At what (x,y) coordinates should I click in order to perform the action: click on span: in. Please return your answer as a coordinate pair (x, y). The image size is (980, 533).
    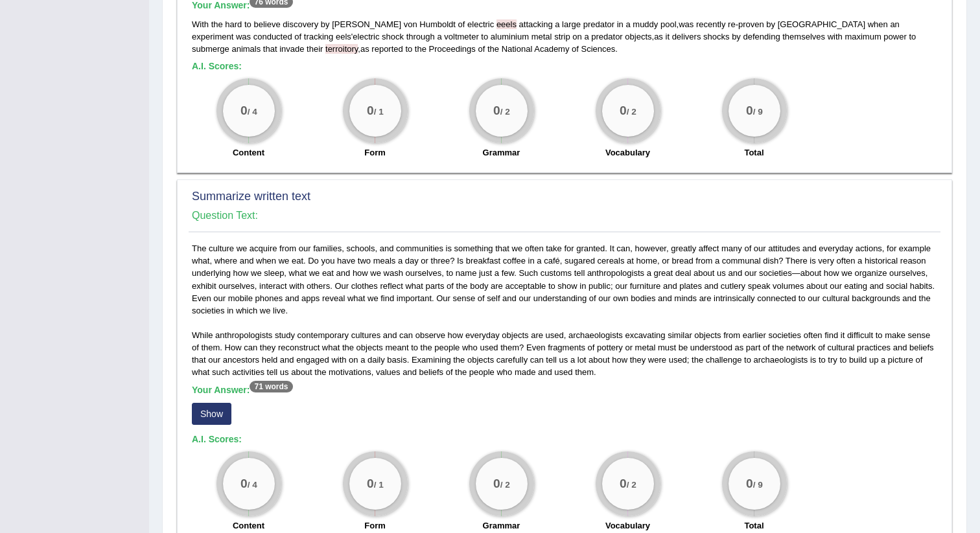
    Looking at the image, I should click on (620, 24).